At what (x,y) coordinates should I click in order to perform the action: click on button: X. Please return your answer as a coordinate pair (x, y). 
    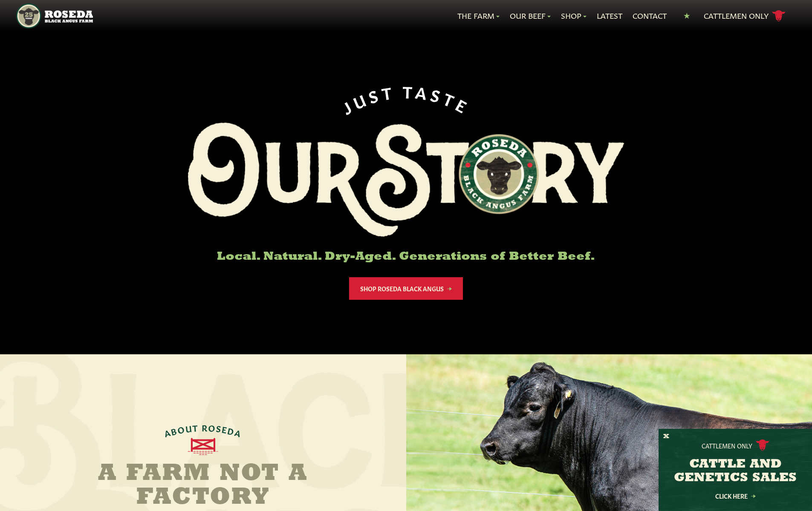
    Looking at the image, I should click on (667, 437).